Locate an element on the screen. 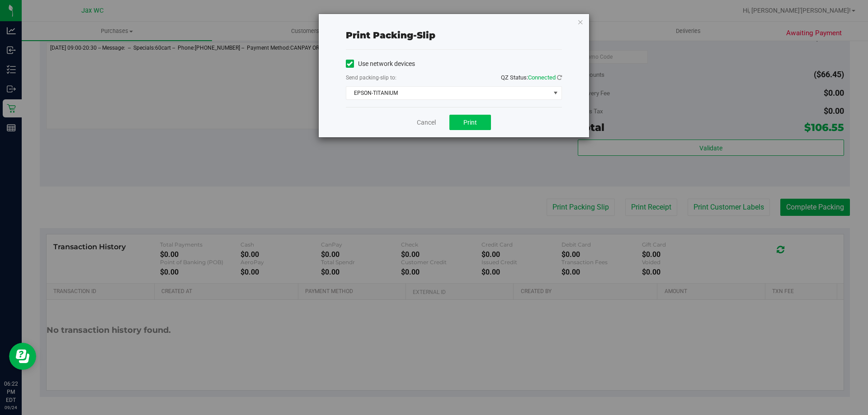 This screenshot has width=868, height=415. a: Cancel is located at coordinates (426, 122).